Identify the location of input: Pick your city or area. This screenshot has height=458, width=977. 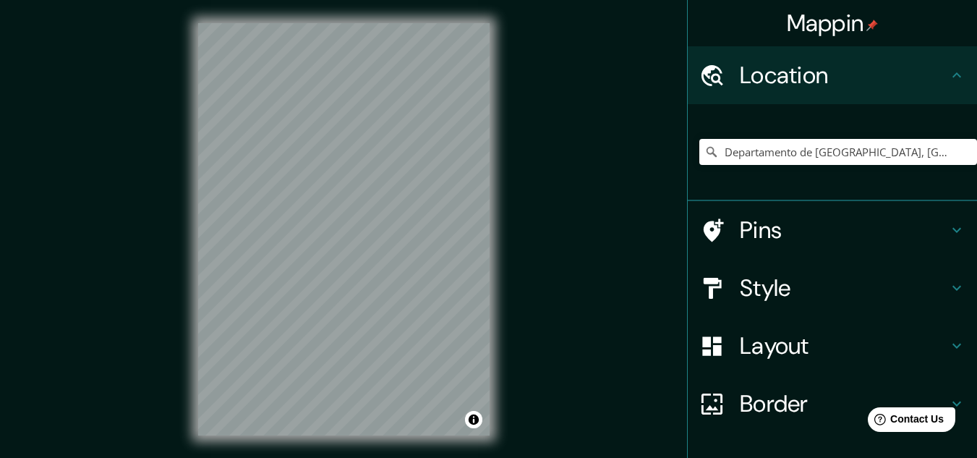
(838, 152).